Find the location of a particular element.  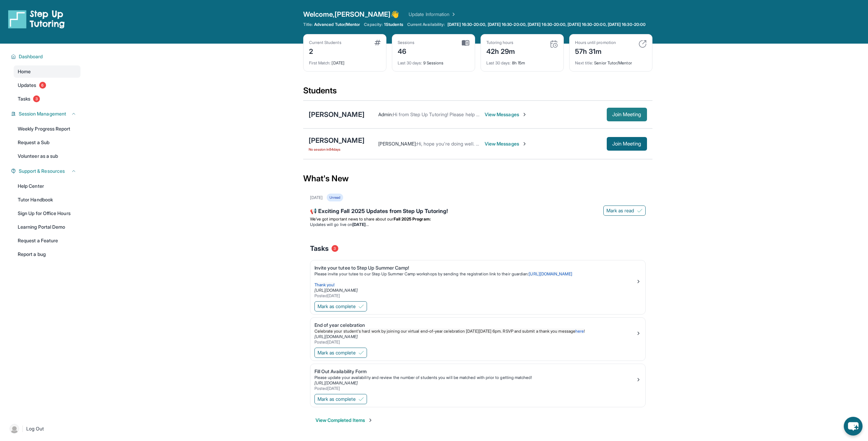

div: 42h 29m is located at coordinates (500, 51).